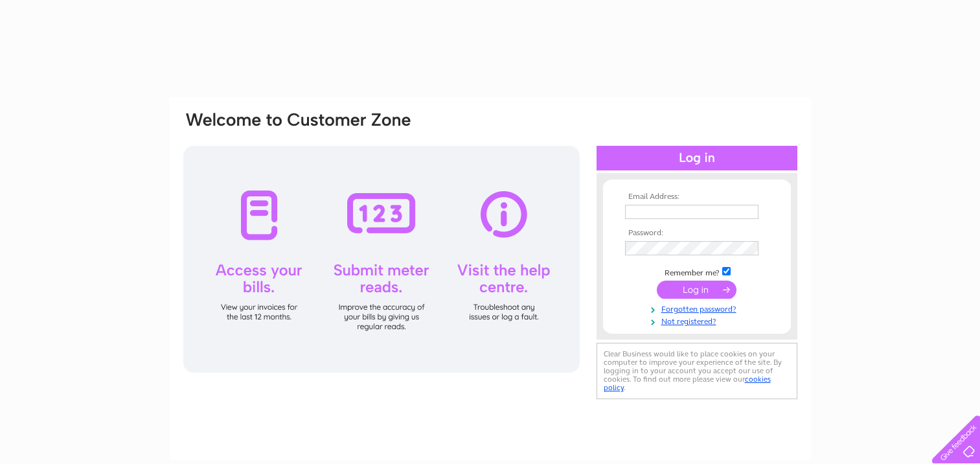 Image resolution: width=980 pixels, height=464 pixels. I want to click on a: Forgotten password?, so click(698, 308).